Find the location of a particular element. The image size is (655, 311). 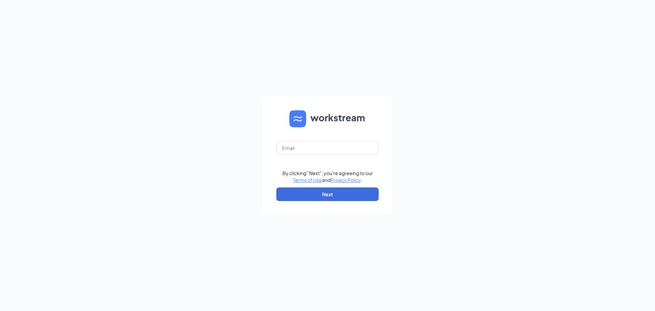

input: Email is located at coordinates (327, 148).